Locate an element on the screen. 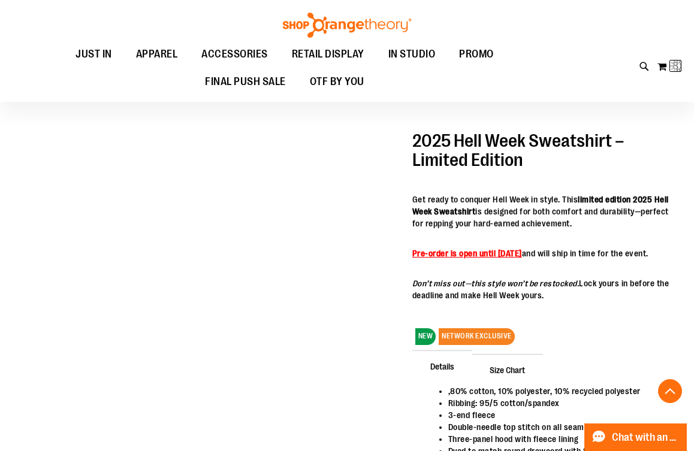  img: Loading... is located at coordinates (677, 66).